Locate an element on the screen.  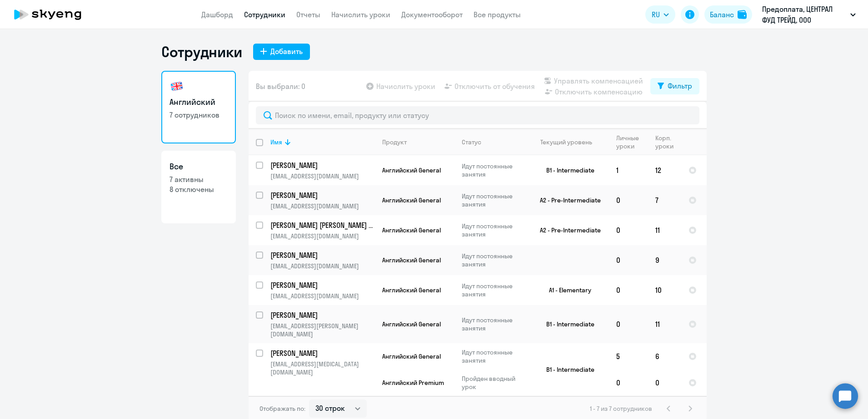
span: 1 - 7 из 7 сотрудников is located at coordinates (621, 408).